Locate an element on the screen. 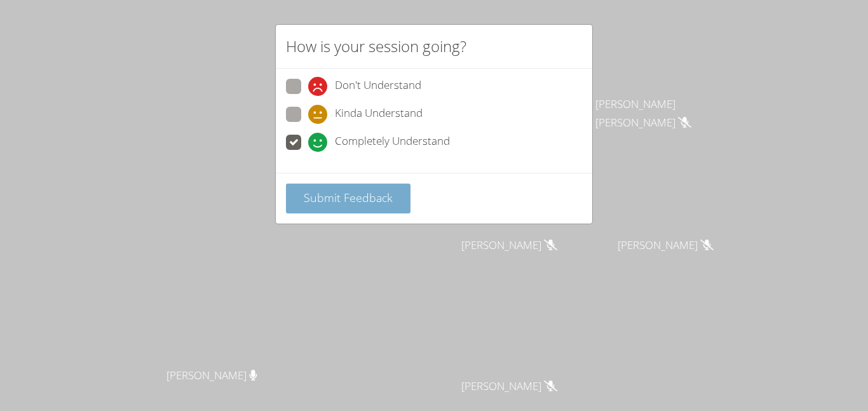 This screenshot has height=411, width=868. span: Don't Understand is located at coordinates (378, 86).